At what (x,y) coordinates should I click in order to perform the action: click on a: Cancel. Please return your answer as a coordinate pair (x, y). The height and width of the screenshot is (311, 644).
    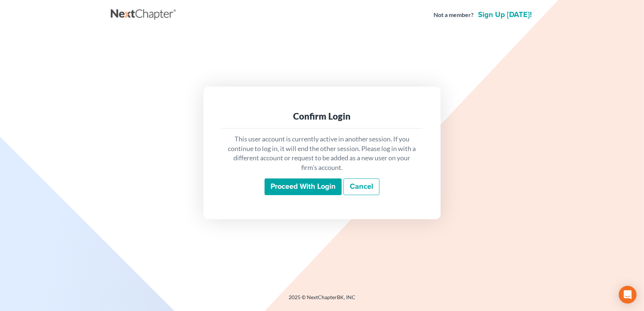
    Looking at the image, I should click on (361, 187).